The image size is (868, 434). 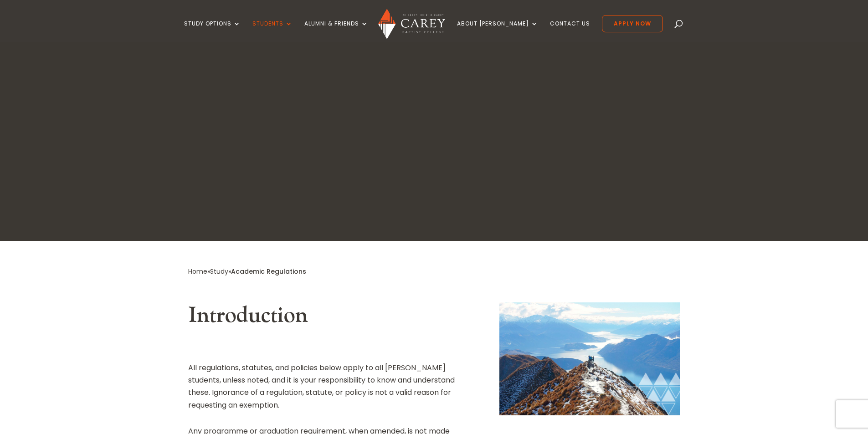 What do you see at coordinates (219, 271) in the screenshot?
I see `a: Study` at bounding box center [219, 271].